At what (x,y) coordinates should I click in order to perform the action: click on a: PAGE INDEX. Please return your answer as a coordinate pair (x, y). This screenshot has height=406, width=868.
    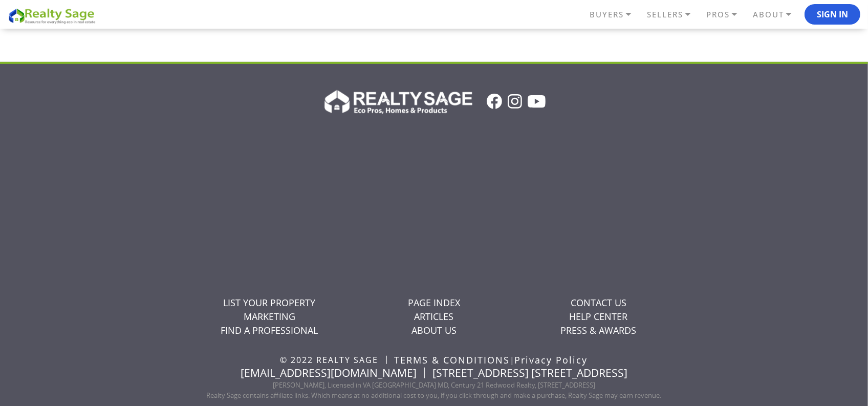
    Looking at the image, I should click on (434, 303).